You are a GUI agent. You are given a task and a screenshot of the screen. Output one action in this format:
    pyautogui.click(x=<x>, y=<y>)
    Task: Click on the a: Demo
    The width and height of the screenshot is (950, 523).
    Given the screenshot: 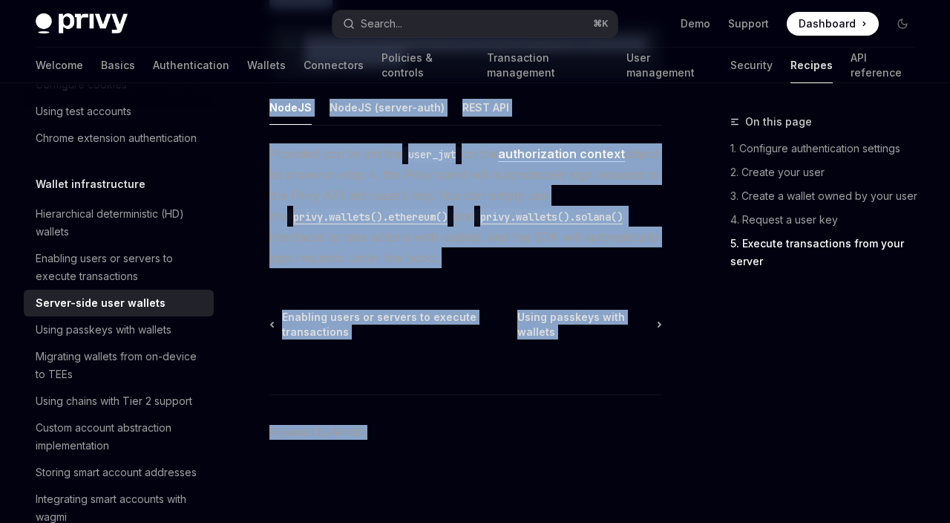 What is the action you would take?
    pyautogui.click(x=696, y=24)
    